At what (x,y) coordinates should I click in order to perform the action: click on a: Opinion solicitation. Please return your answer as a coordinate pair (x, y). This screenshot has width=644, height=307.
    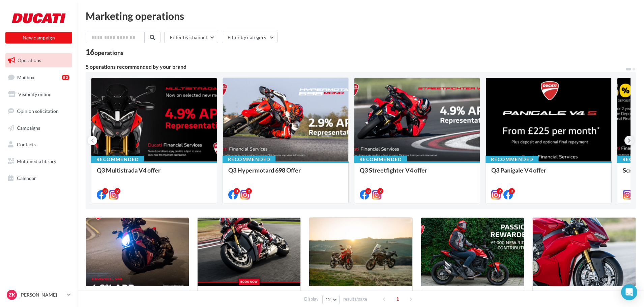
    Looking at the image, I should click on (39, 111).